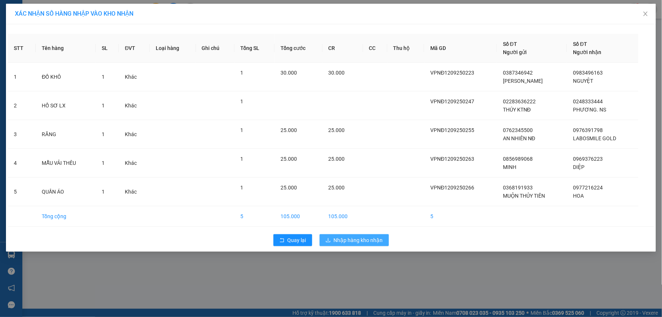 The height and width of the screenshot is (317, 662). What do you see at coordinates (518, 159) in the screenshot?
I see `span: 0856989068` at bounding box center [518, 159].